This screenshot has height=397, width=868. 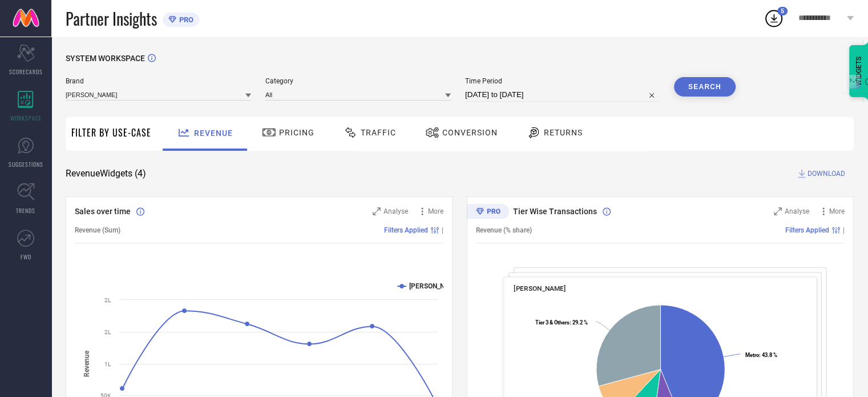 I want to click on span: Filter By Use-Case, so click(x=112, y=133).